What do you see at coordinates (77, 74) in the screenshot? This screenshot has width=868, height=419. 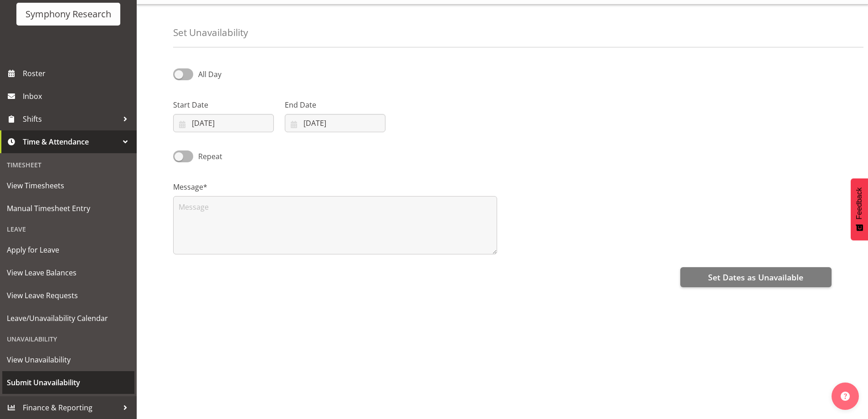 I see `span: Roster` at bounding box center [77, 74].